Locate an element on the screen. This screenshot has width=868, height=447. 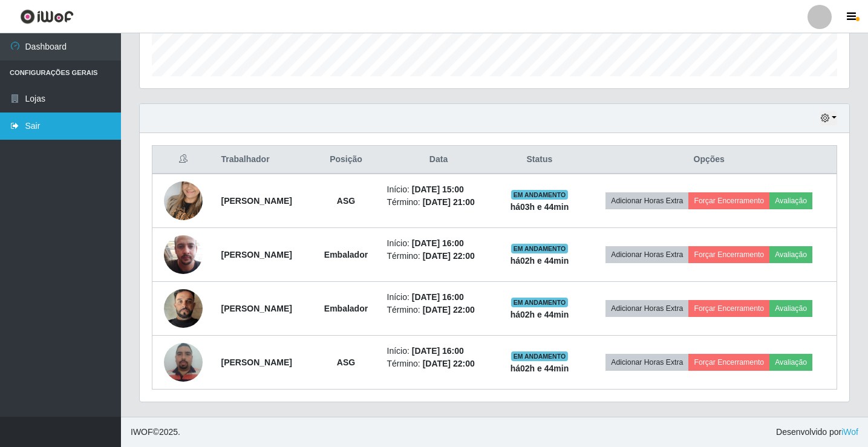
th: Trabalhador is located at coordinates (262, 160).